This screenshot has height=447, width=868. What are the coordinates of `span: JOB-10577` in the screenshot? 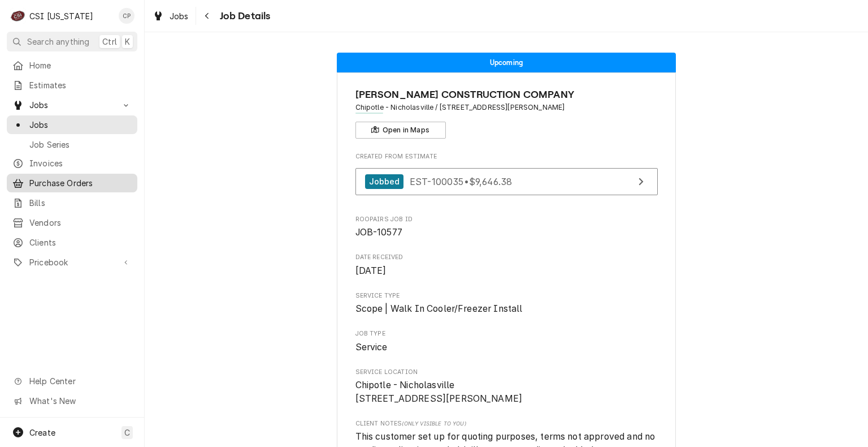 It's located at (379, 232).